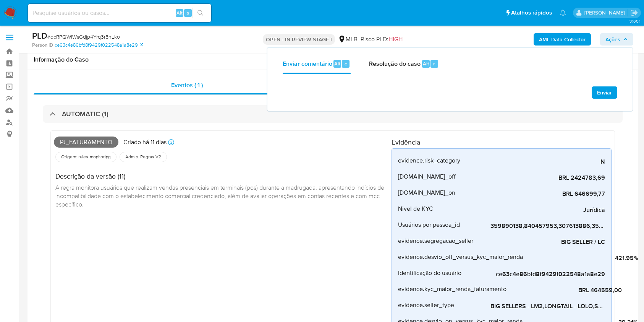 Image resolution: width=644 pixels, height=322 pixels. What do you see at coordinates (531, 12) in the screenshot?
I see `span: Atalhos rápidos` at bounding box center [531, 12].